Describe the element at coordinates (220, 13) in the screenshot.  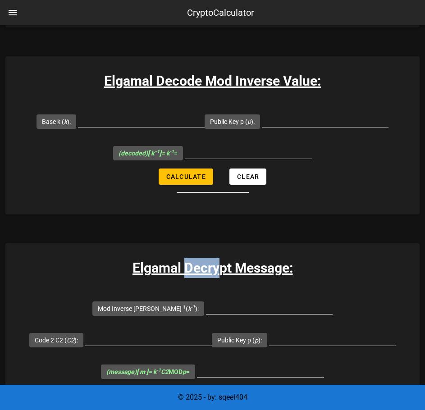
I see `div: CryptoCalculator` at that location.